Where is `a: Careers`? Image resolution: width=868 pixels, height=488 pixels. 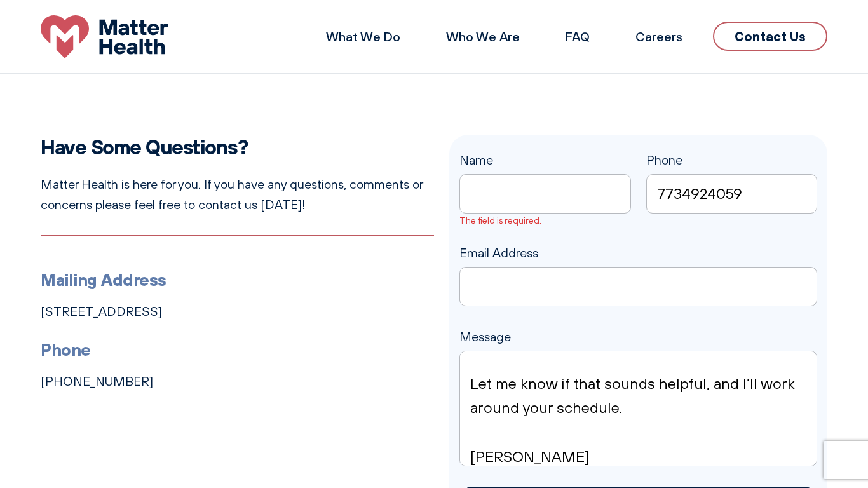
a: Careers is located at coordinates (659, 37).